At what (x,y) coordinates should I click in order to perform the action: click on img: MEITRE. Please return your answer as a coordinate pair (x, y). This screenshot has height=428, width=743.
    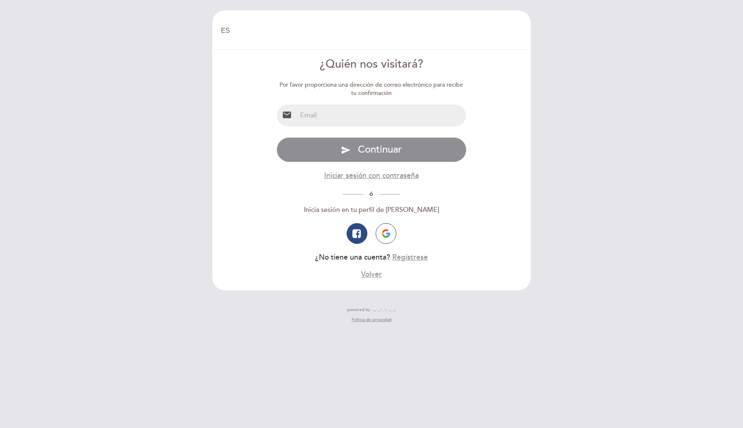
    Looking at the image, I should click on (384, 310).